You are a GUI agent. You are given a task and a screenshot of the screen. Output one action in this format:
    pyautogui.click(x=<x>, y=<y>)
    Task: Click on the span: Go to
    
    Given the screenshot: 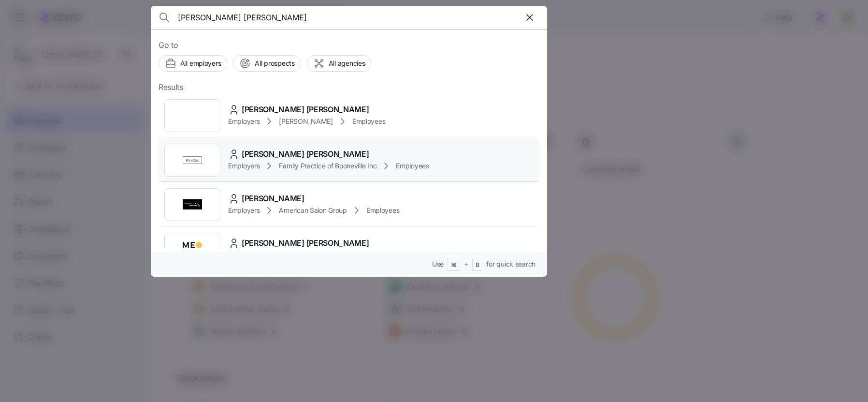 What is the action you would take?
    pyautogui.click(x=348, y=45)
    